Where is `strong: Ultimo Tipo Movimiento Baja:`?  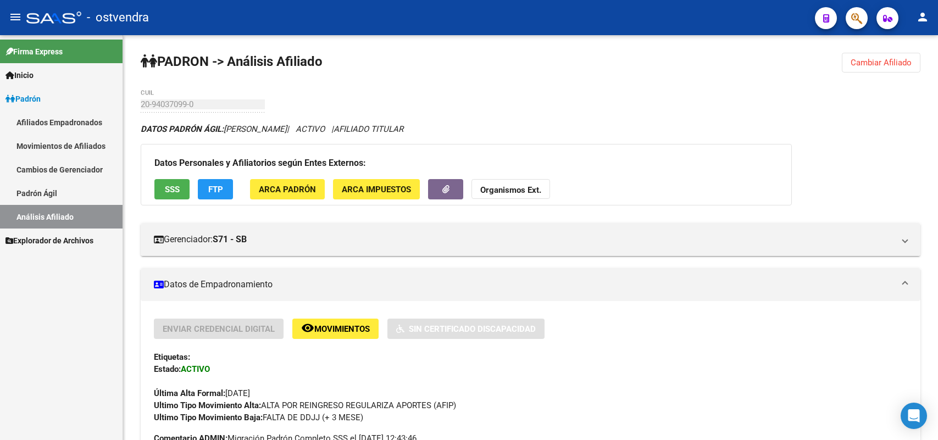 strong: Ultimo Tipo Movimiento Baja: is located at coordinates (208, 418).